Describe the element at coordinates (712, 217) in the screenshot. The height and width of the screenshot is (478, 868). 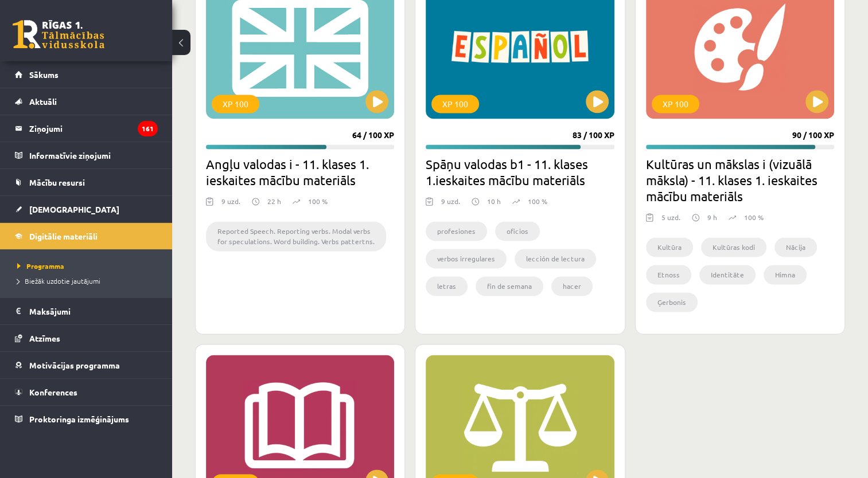
I see `p: 9 h` at that location.